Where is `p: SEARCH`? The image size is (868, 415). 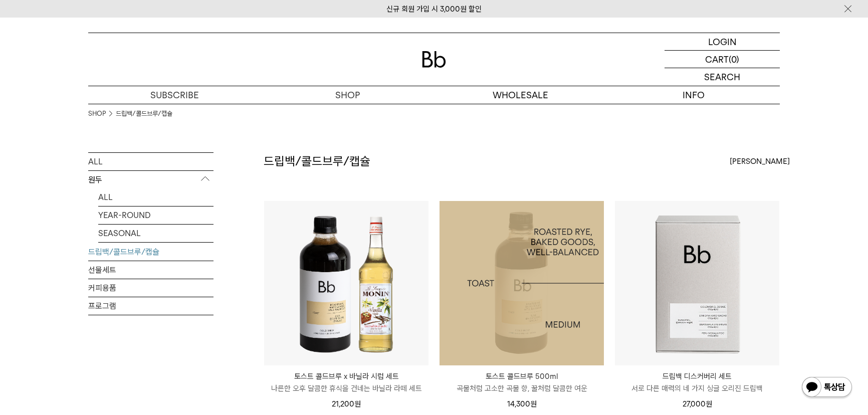
p: SEARCH is located at coordinates (722, 77).